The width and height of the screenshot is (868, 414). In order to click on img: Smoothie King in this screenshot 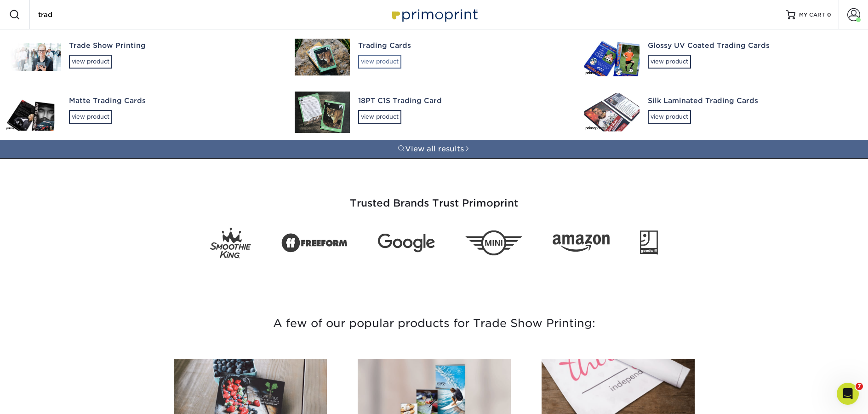, I will do `click(230, 243)`.